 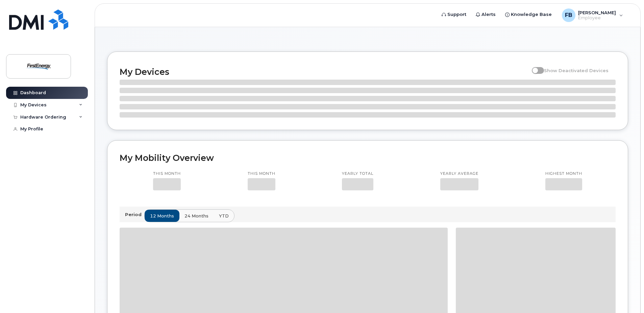 What do you see at coordinates (535, 67) in the screenshot?
I see `input: Show Deactivated Devices` at bounding box center [535, 67].